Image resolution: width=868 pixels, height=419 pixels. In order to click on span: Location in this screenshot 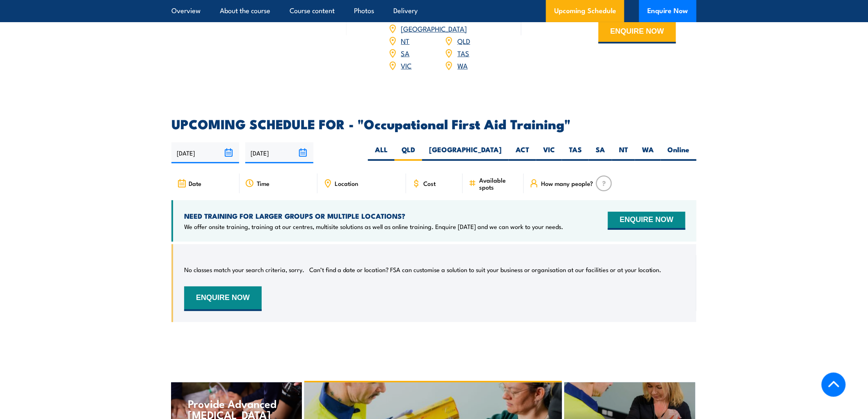, I will do `click(346, 183)`.